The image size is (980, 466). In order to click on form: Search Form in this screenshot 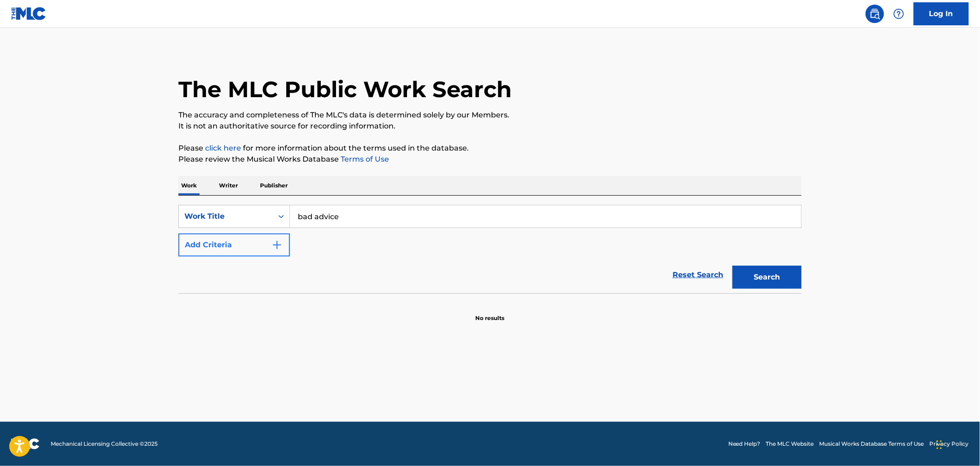, I will do `click(490, 250)`.